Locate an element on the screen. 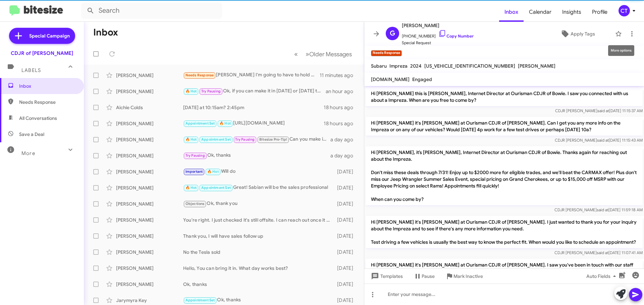 This screenshot has width=644, height=305. span: Older Messages is located at coordinates (330, 55).